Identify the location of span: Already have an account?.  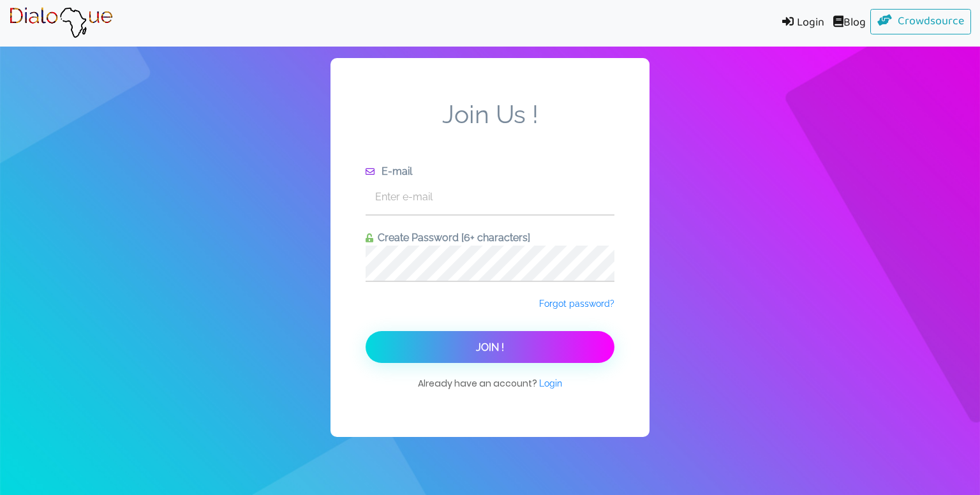
(490, 389).